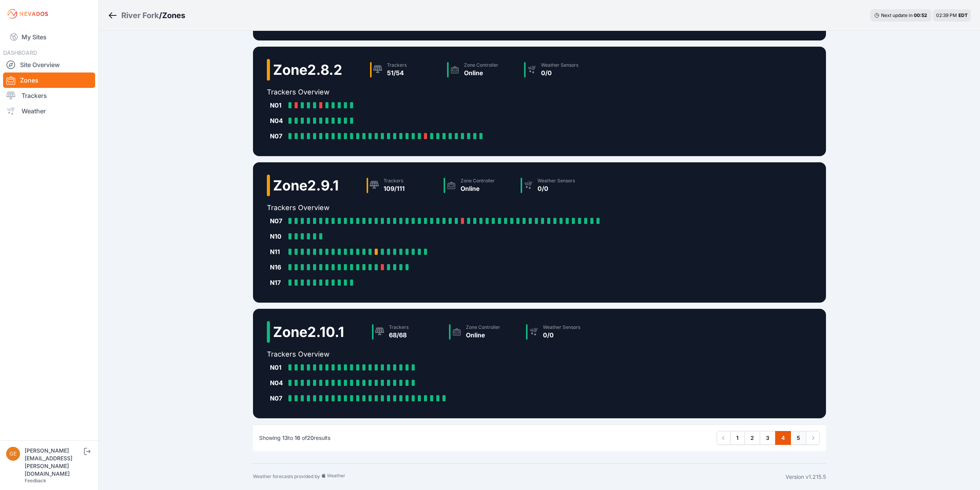  I want to click on p: Showing to of results, so click(294, 438).